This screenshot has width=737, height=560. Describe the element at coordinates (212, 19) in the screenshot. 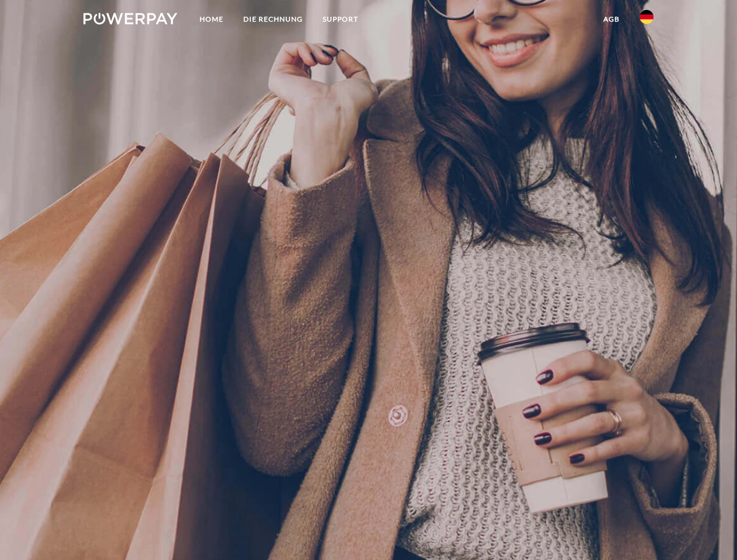

I see `a: Home` at that location.